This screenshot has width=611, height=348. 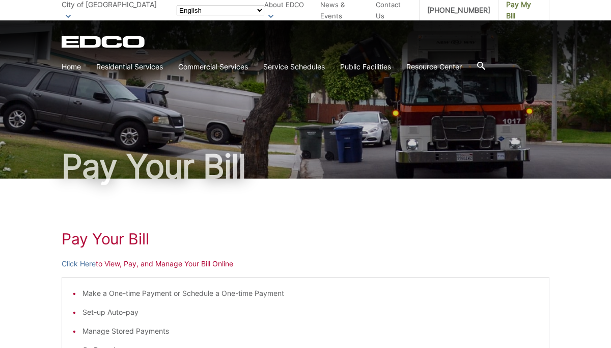 I want to click on a: Public Facilities, so click(x=366, y=67).